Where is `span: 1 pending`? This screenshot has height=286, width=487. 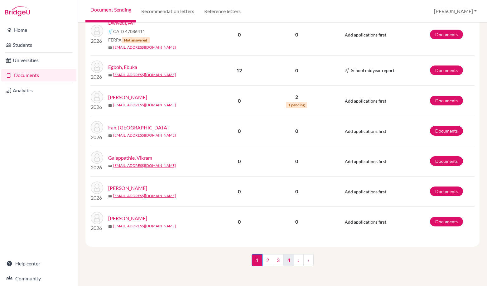 span: 1 pending is located at coordinates (296, 105).